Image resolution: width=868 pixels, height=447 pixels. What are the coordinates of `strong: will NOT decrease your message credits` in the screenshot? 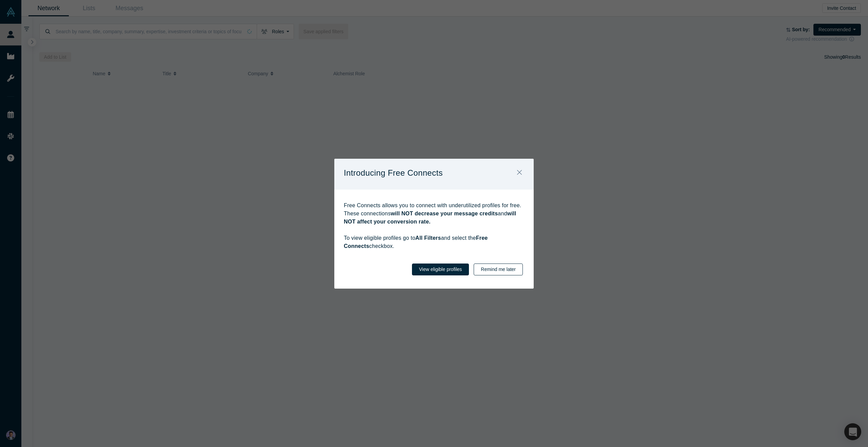 It's located at (444, 213).